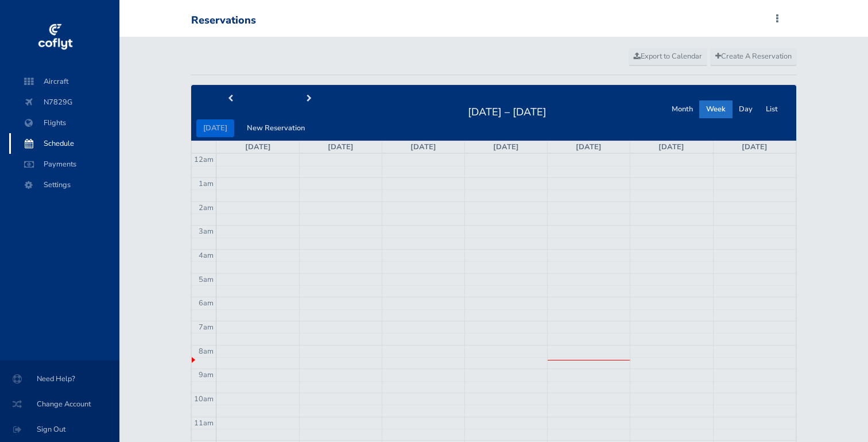 Image resolution: width=868 pixels, height=442 pixels. Describe the element at coordinates (207, 184) in the screenshot. I see `span: 1am` at that location.